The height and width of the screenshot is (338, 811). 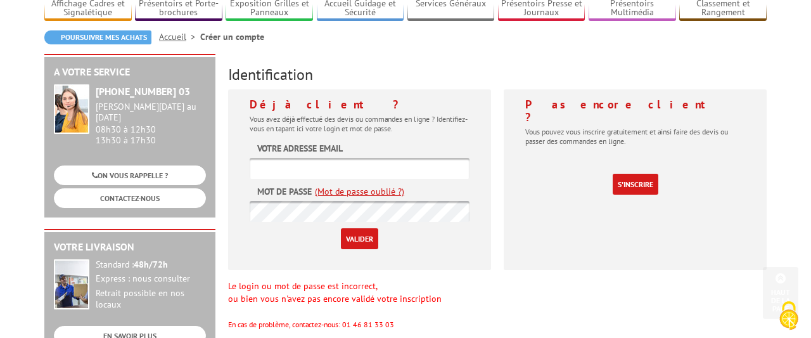 What do you see at coordinates (359, 123) in the screenshot?
I see `p: Vous avez déjà effectué des devis ou commandes en ligne ? Identifiez-vous en tapant ici votre log...` at bounding box center [359, 123].